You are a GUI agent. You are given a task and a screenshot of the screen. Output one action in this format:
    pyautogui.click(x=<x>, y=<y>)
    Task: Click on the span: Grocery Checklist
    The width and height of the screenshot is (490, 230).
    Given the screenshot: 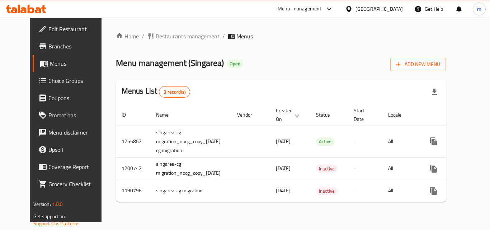 What is the action you would take?
    pyautogui.click(x=77, y=184)
    